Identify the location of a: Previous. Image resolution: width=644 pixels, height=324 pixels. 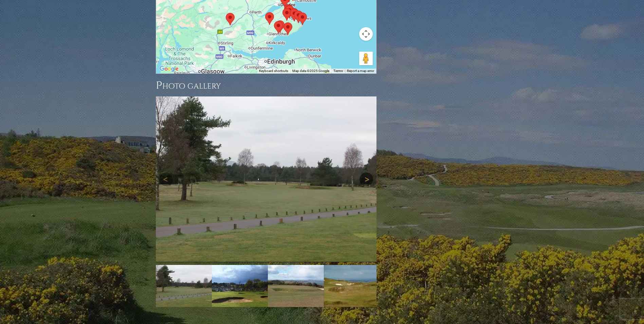
(166, 179).